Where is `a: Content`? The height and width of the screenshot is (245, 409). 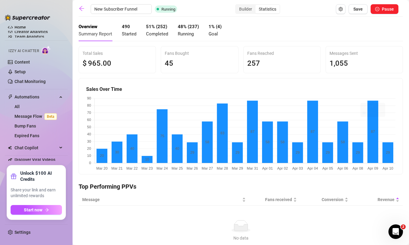 a: Content is located at coordinates (22, 62).